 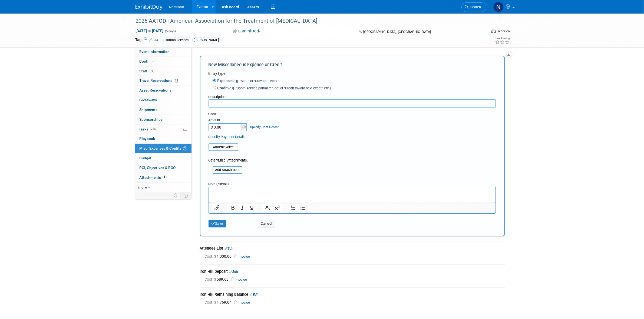 I want to click on a: Shipments, so click(x=164, y=110).